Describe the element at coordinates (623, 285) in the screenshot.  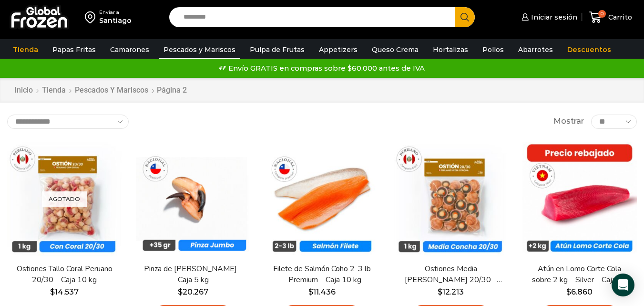
I see `div: Open Intercom Messenger` at that location.